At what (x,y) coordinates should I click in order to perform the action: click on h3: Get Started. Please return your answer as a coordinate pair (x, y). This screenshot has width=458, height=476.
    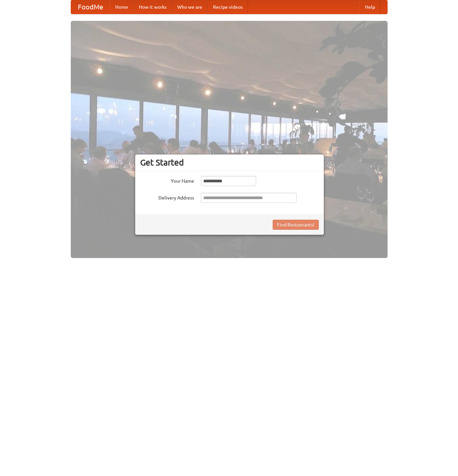
    Looking at the image, I should click on (230, 163).